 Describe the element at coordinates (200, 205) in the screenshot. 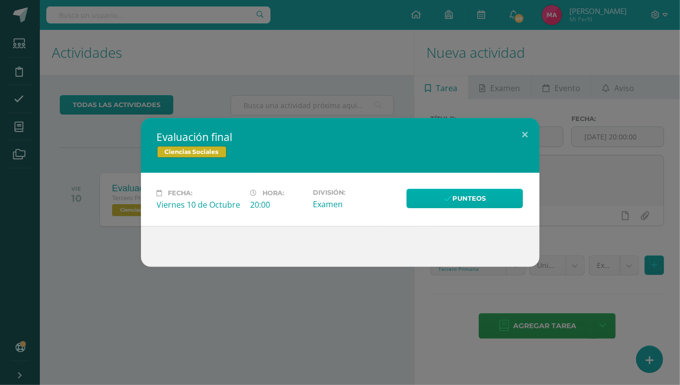

I see `div: Viernes 10 de Octubre` at that location.